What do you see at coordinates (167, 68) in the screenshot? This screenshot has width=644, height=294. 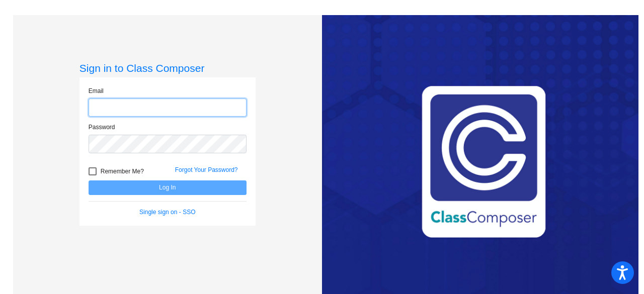 I see `h3: Sign in to Class Composer` at bounding box center [167, 68].